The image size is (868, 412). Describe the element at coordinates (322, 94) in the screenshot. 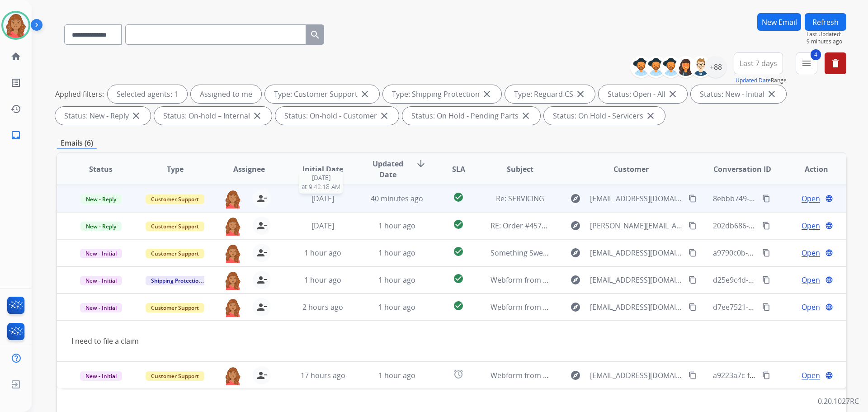

I see `div: Type: Customer Support` at that location.